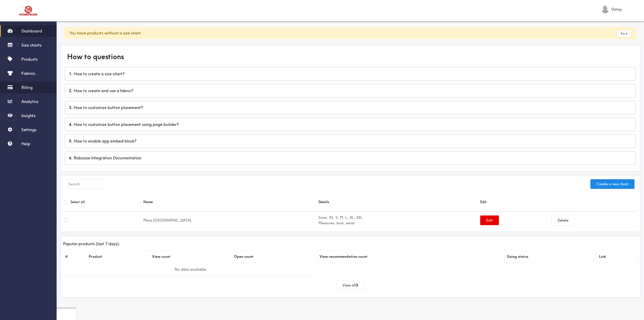 This screenshot has width=644, height=320. I want to click on div: Domain Overview, so click(32, 31).